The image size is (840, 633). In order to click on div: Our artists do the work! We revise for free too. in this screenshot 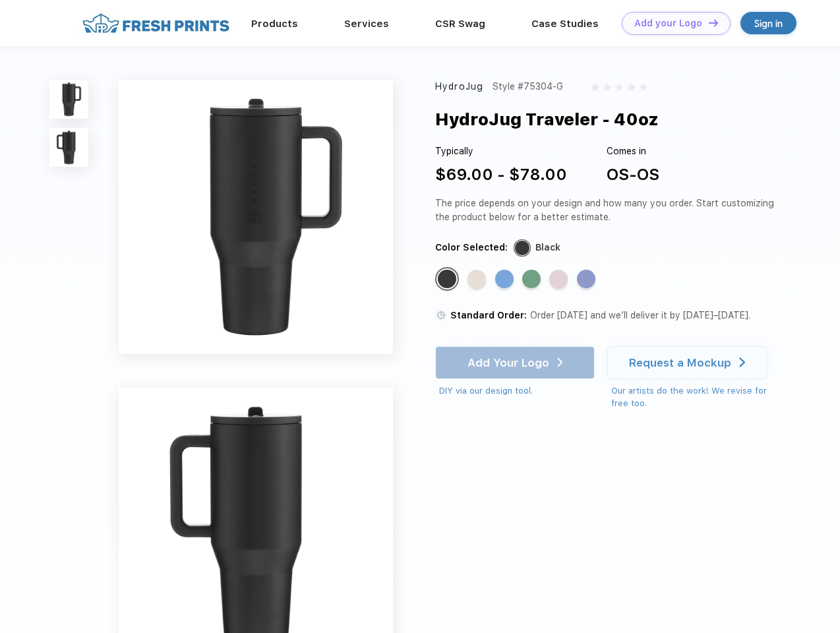, I will do `click(695, 397)`.